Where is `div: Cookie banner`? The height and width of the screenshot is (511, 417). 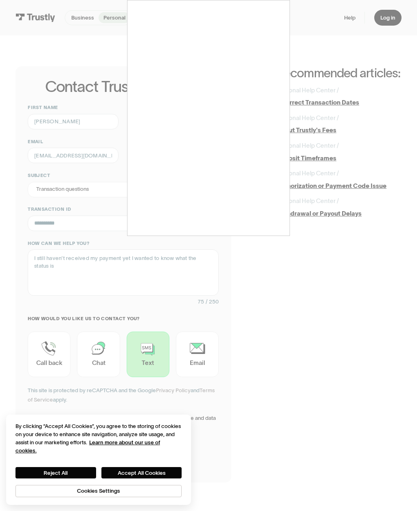 div: Cookie banner is located at coordinates (99, 460).